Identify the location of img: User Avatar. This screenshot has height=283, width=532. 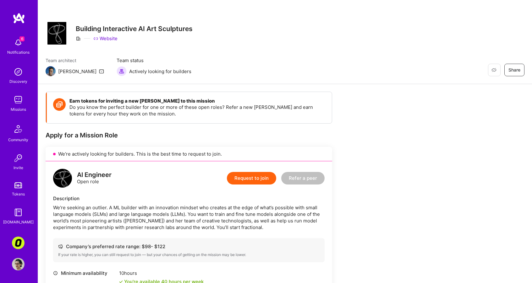
(18, 265).